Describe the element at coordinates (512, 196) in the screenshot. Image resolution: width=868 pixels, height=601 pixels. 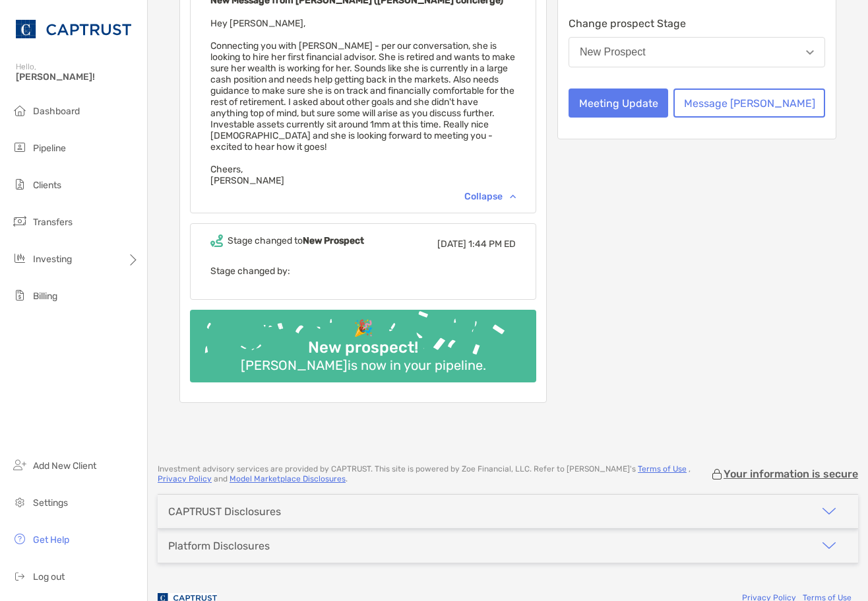
I see `img: Chevron icon` at that location.